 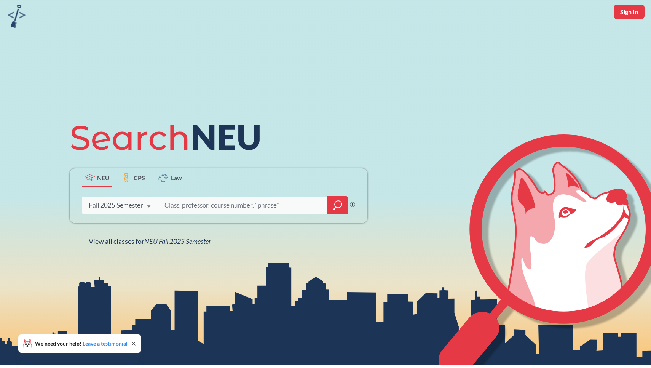 I want to click on svg: magnifying glass, so click(x=337, y=205).